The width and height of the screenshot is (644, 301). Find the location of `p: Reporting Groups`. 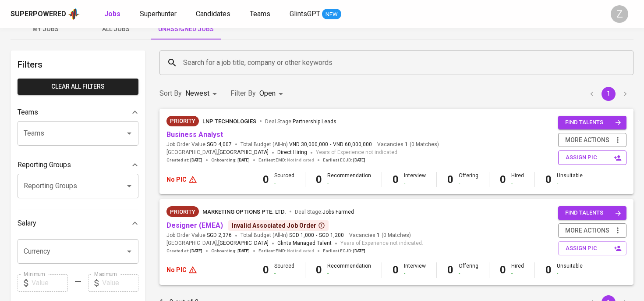

p: Reporting Groups is located at coordinates (44, 165).